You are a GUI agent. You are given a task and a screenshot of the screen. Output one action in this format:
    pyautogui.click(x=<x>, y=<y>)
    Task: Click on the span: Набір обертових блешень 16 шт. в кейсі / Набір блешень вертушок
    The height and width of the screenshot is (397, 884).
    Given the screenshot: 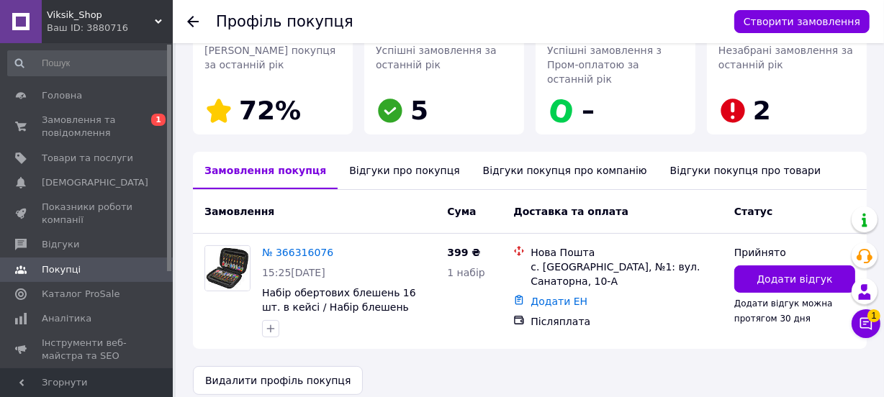 What is the action you would take?
    pyautogui.click(x=339, y=307)
    